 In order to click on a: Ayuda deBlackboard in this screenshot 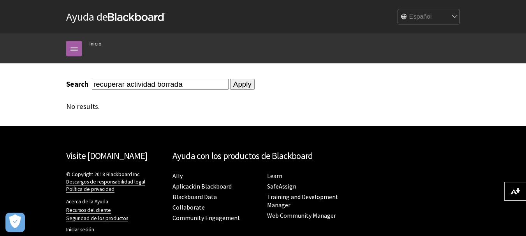, I will do `click(116, 17)`.